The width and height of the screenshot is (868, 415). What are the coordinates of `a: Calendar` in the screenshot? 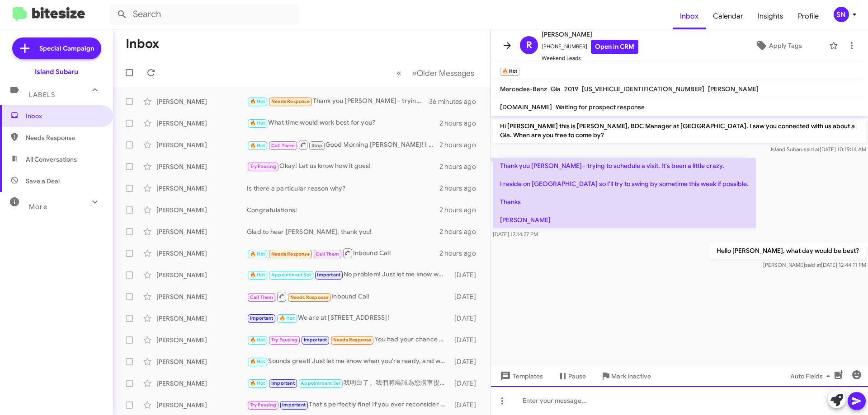 It's located at (728, 16).